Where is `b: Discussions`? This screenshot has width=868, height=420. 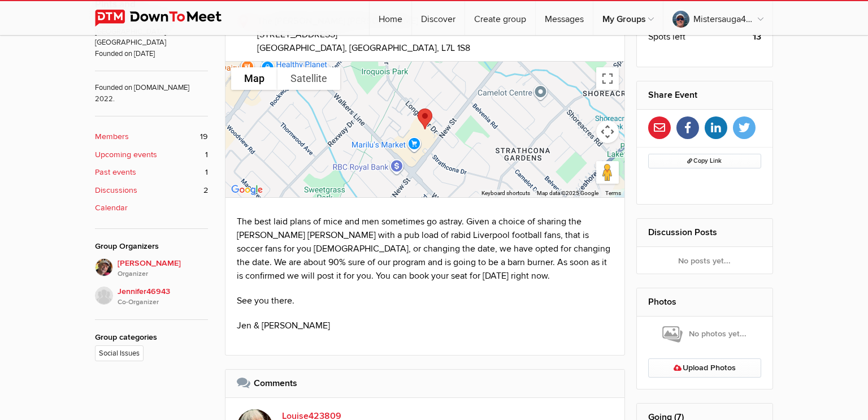
b: Discussions is located at coordinates (116, 191).